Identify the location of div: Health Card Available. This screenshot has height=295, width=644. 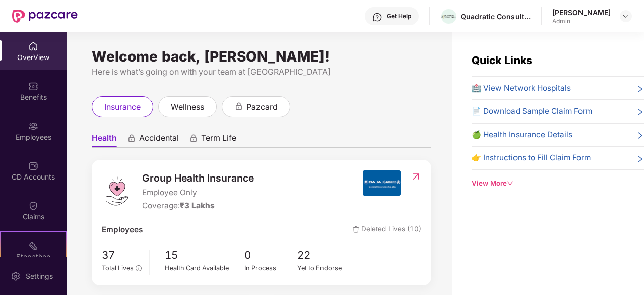
(204, 268).